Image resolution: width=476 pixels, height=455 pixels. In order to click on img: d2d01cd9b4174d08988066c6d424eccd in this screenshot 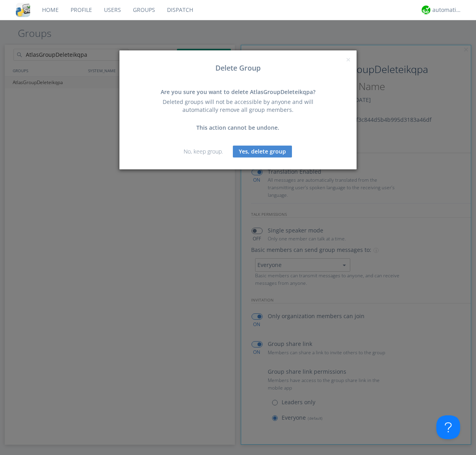, I will do `click(426, 10)`.